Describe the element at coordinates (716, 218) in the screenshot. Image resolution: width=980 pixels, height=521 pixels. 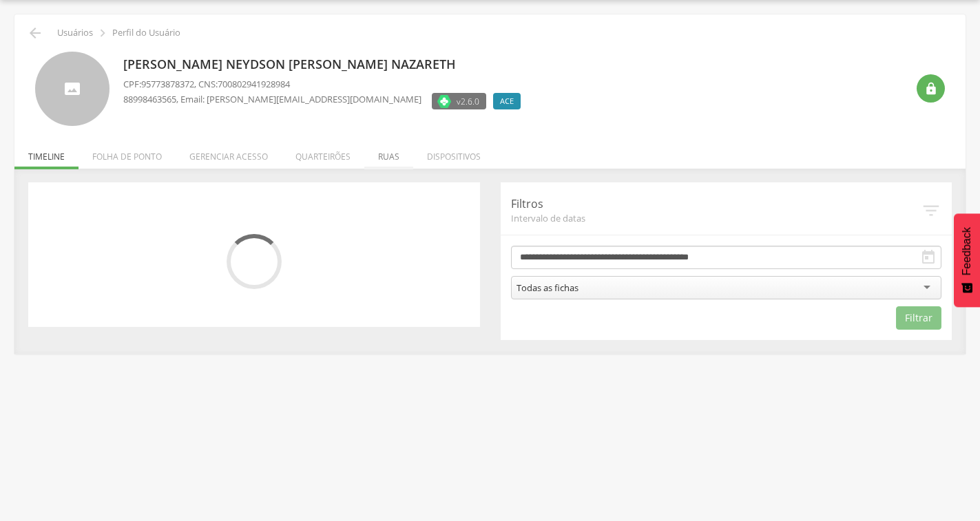
I see `span: Intervalo de datas` at that location.